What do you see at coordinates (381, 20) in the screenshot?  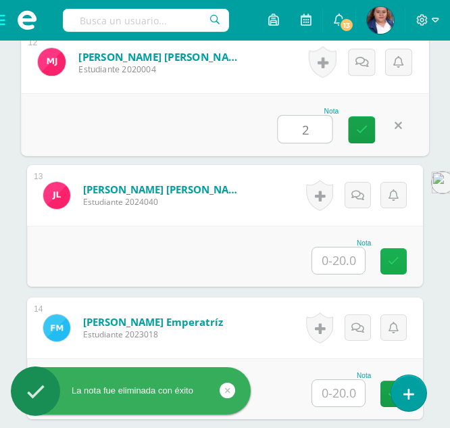 I see `img: 967bd849930caa42aefaa6562d2cb40c.png` at bounding box center [381, 20].